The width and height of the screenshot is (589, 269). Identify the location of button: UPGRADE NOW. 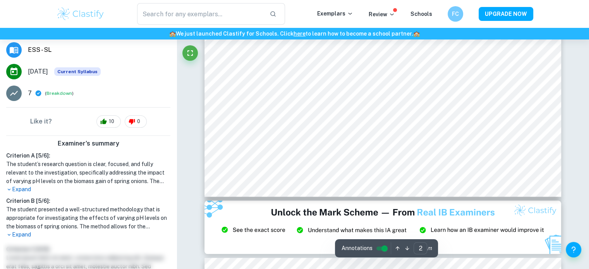
(506, 14).